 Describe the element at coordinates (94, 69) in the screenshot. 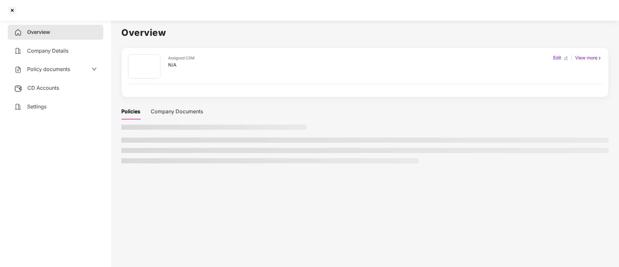

I see `span: down` at that location.